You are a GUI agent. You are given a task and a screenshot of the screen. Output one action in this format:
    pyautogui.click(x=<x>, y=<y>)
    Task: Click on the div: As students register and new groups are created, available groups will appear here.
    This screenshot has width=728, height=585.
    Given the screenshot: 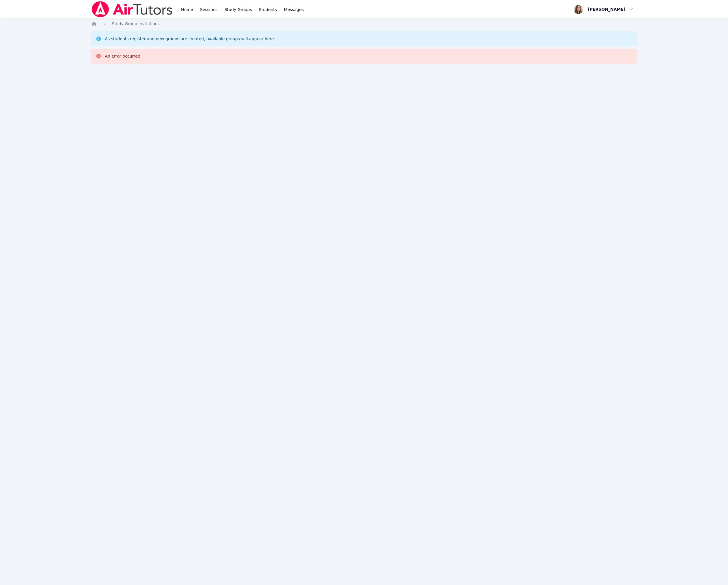 What is the action you would take?
    pyautogui.click(x=190, y=39)
    